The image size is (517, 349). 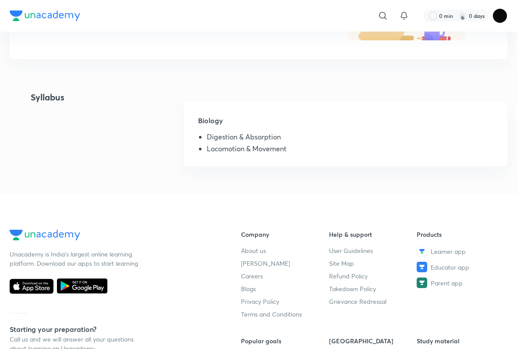 What do you see at coordinates (373, 263) in the screenshot?
I see `a: Site Map` at bounding box center [373, 263].